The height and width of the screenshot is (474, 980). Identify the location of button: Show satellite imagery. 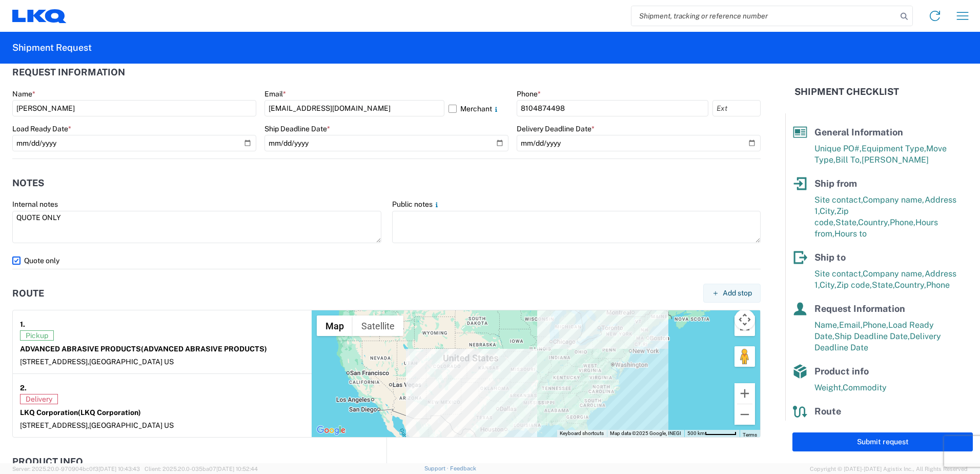
(377, 326).